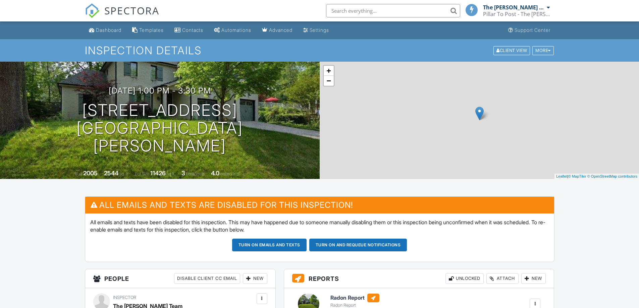 This screenshot has height=308, width=639. I want to click on span: Built, so click(78, 174).